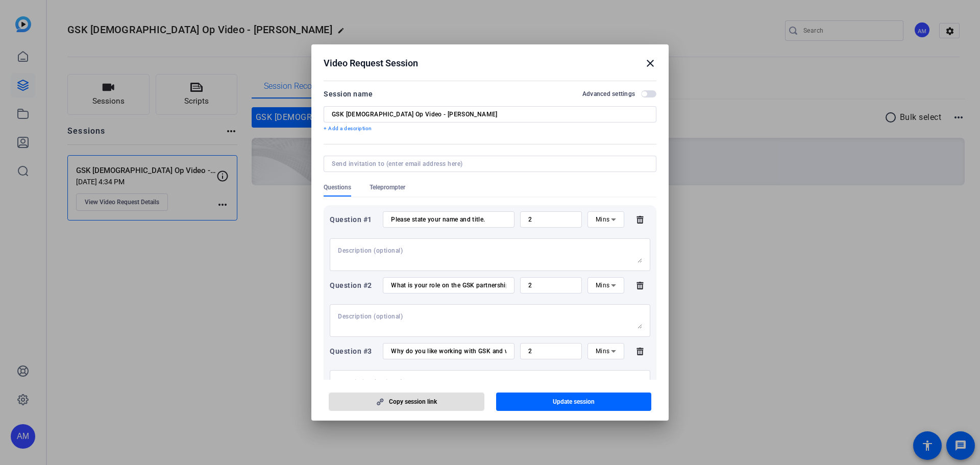  Describe the element at coordinates (413, 401) in the screenshot. I see `span: Copy session link` at that location.